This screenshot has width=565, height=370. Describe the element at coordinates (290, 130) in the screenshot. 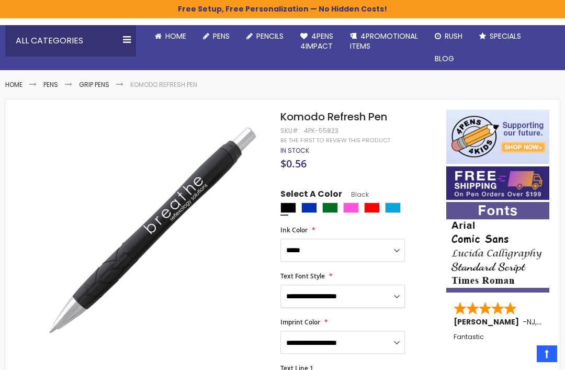

I see `strong: SKU` at that location.